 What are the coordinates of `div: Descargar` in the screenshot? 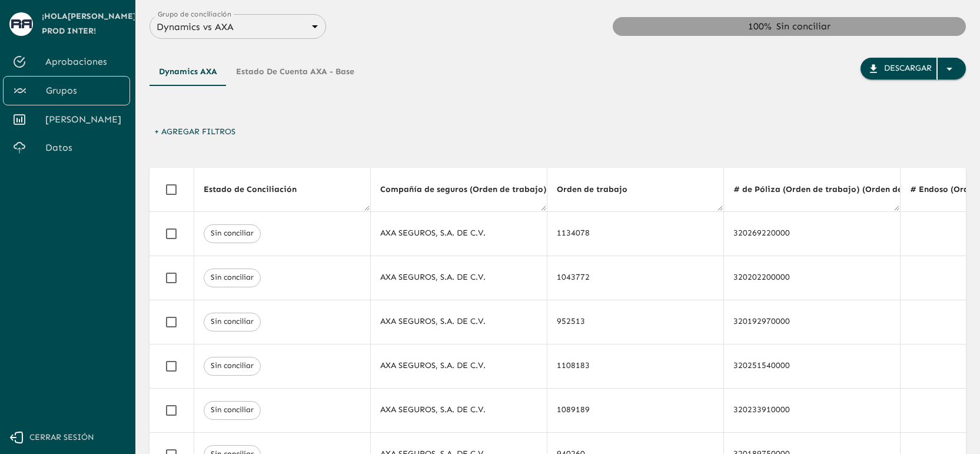 It's located at (907, 68).